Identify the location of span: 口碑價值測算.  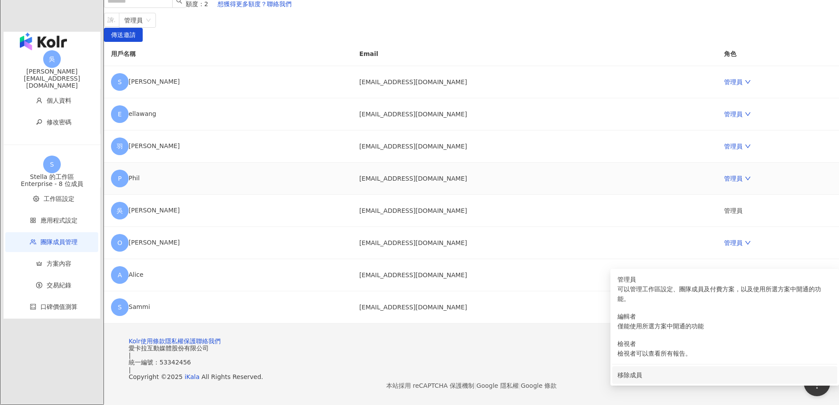
(59, 307).